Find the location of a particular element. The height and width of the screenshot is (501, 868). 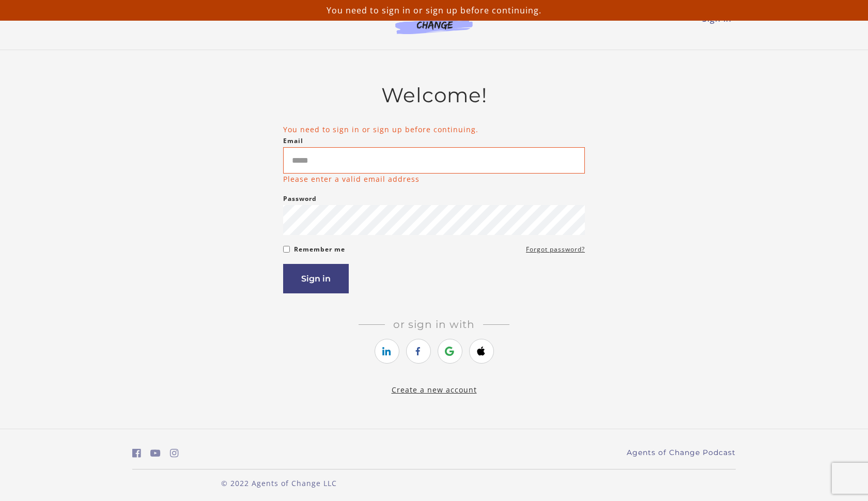

a: https://www.instagram.com/agentsofchangeprep/ (Open in a new window) is located at coordinates (174, 453).